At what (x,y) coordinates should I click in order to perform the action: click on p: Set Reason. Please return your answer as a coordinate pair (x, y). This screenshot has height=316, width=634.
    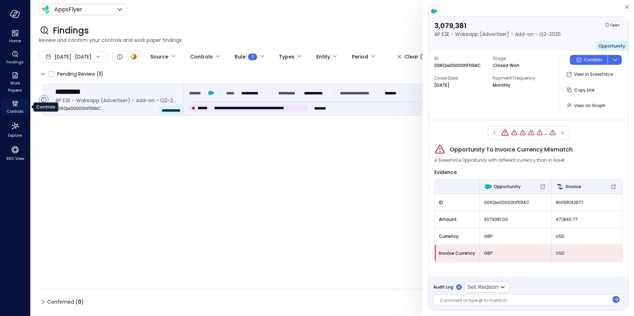
    Looking at the image, I should click on (483, 287).